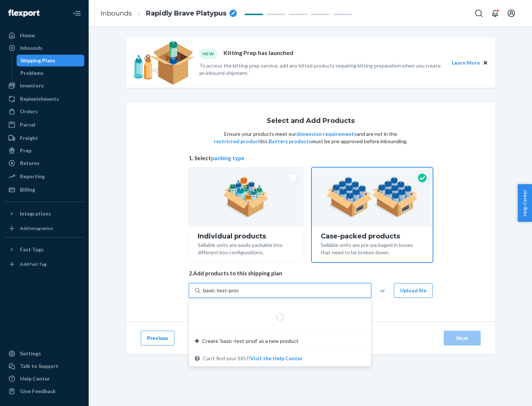 This screenshot has width=532, height=406. Describe the element at coordinates (221, 290) in the screenshot. I see `input: Create ‘basic-test-prod’ as a new productCan't find your SKU?Visit the Help Center` at that location.